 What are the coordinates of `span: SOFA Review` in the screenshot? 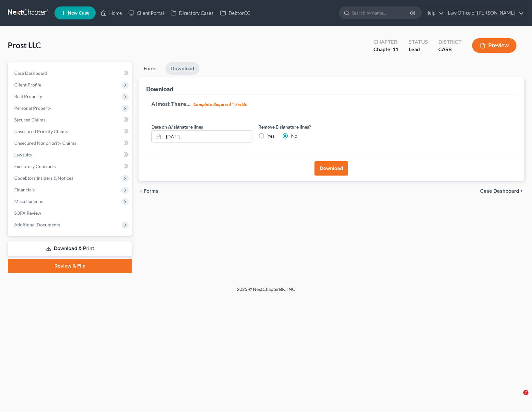 It's located at (28, 213).